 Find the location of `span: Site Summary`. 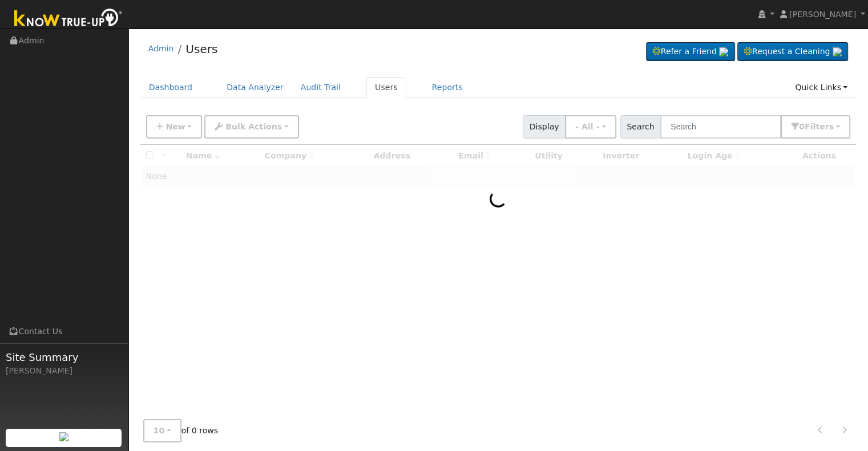

span: Site Summary is located at coordinates (64, 357).